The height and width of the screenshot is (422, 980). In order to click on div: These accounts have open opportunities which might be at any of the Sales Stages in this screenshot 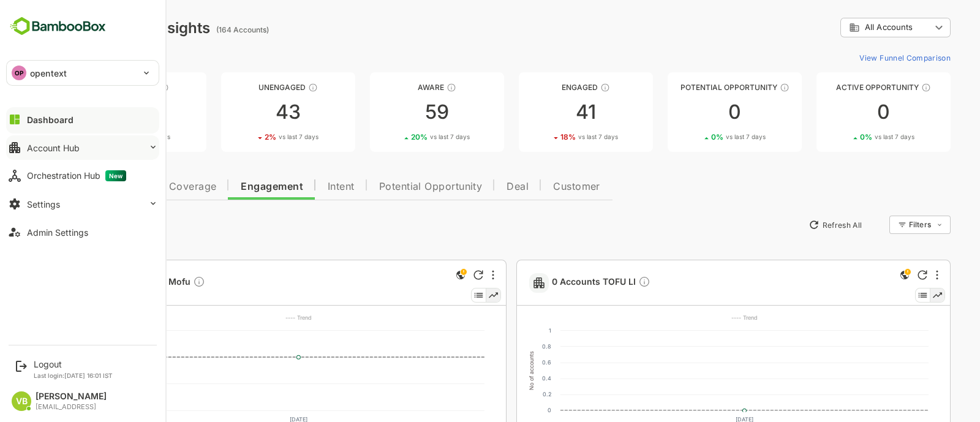, I will do `click(884, 88)`.